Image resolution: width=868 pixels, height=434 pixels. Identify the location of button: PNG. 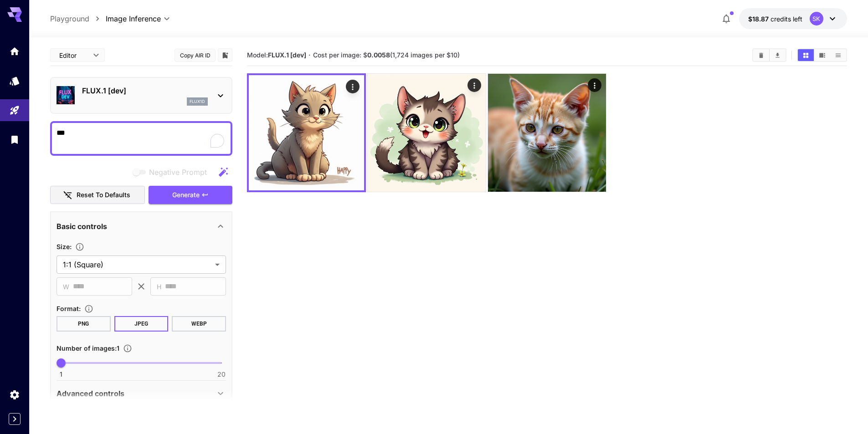
(83, 324).